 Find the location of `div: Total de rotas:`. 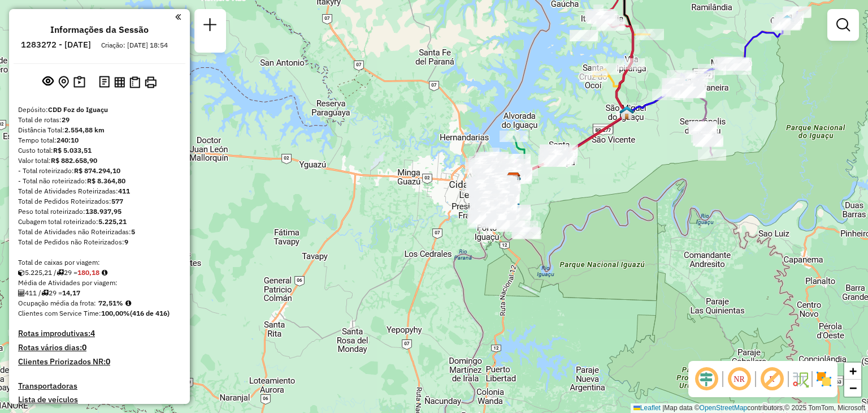

div: Total de rotas: is located at coordinates (100, 120).